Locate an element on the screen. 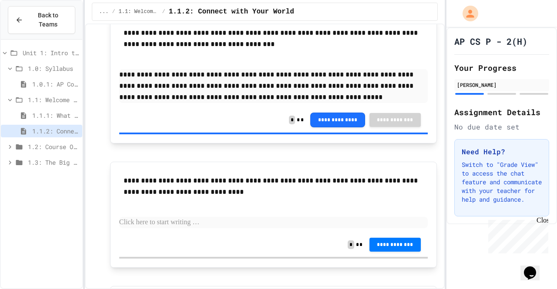  div: My Account is located at coordinates (467, 13).